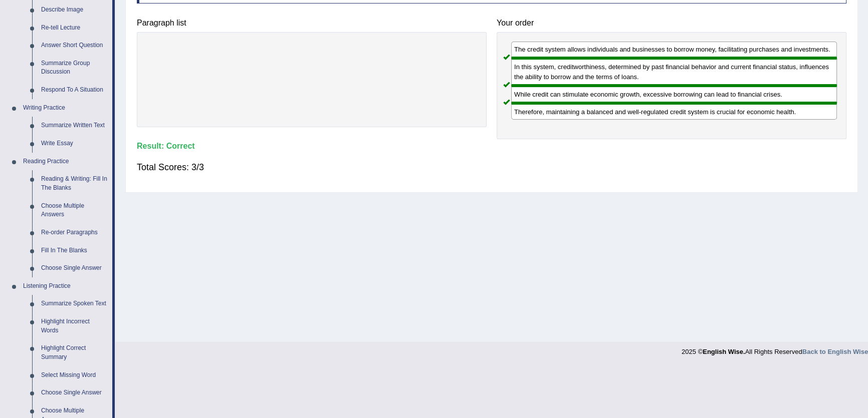 The width and height of the screenshot is (868, 418). I want to click on a: Describe Image, so click(74, 10).